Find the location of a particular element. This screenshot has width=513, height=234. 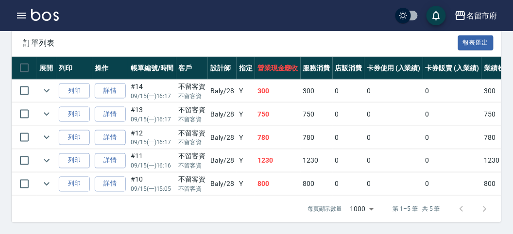

td: #14 is located at coordinates (152, 91).